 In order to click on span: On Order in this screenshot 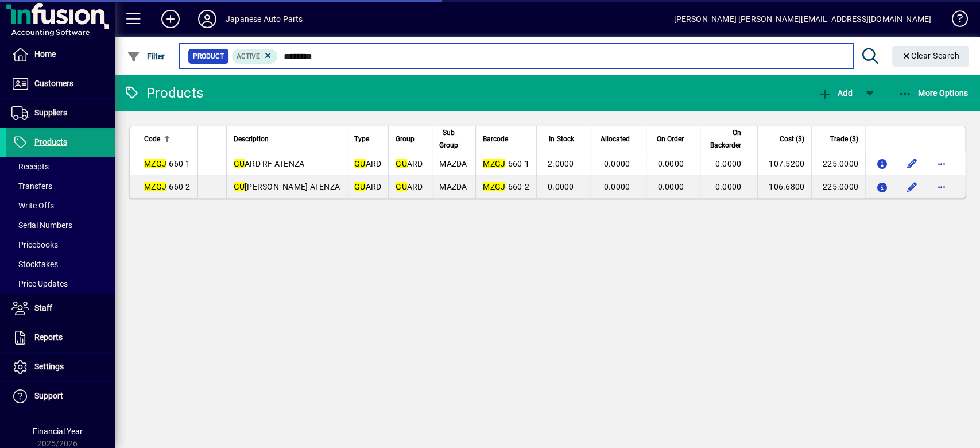, I will do `click(670, 139)`.